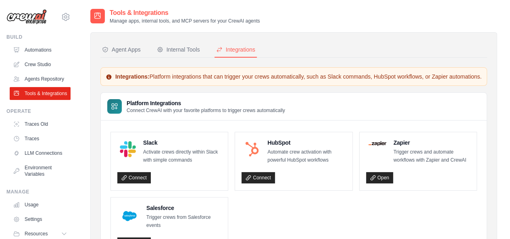 This screenshot has height=239, width=510. What do you see at coordinates (38, 111) in the screenshot?
I see `div: Operate` at bounding box center [38, 111].